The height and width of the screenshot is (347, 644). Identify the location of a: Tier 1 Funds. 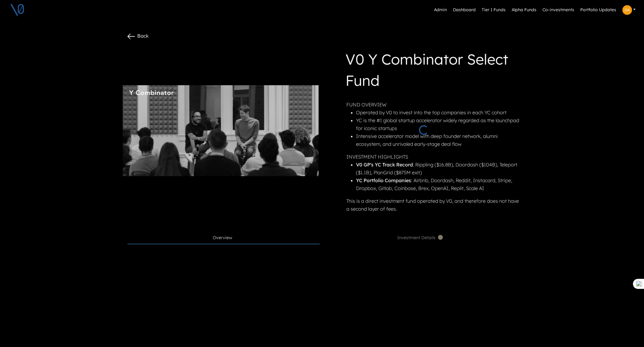
(494, 10).